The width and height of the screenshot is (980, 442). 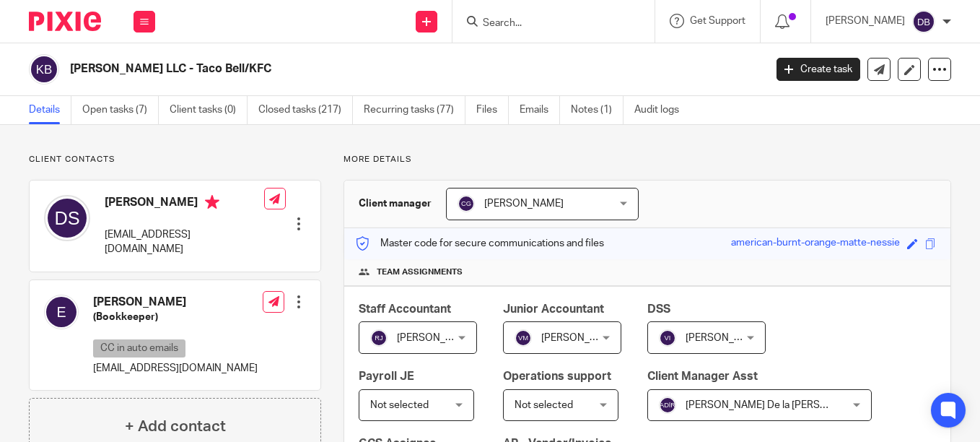 I want to click on a: Open tasks (7), so click(x=120, y=110).